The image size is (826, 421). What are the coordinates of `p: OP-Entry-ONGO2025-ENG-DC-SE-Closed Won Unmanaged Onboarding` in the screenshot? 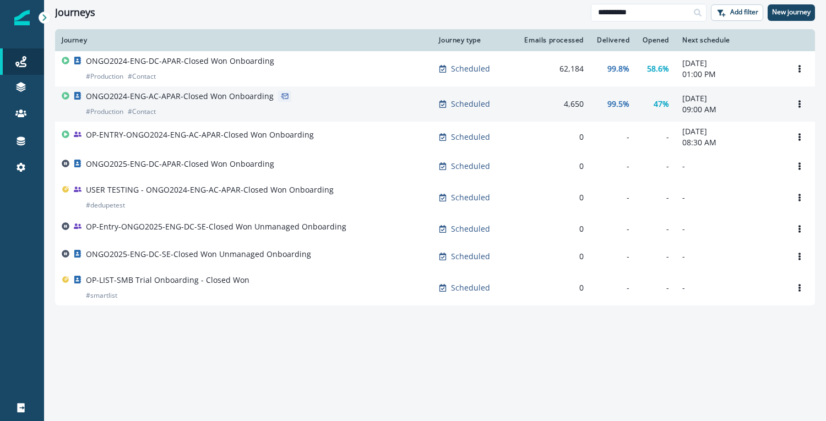 It's located at (216, 227).